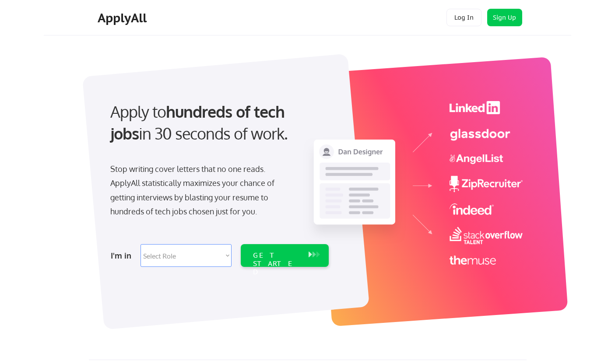 The height and width of the screenshot is (364, 615). What do you see at coordinates (505, 17) in the screenshot?
I see `button: Sign Up` at bounding box center [505, 17].